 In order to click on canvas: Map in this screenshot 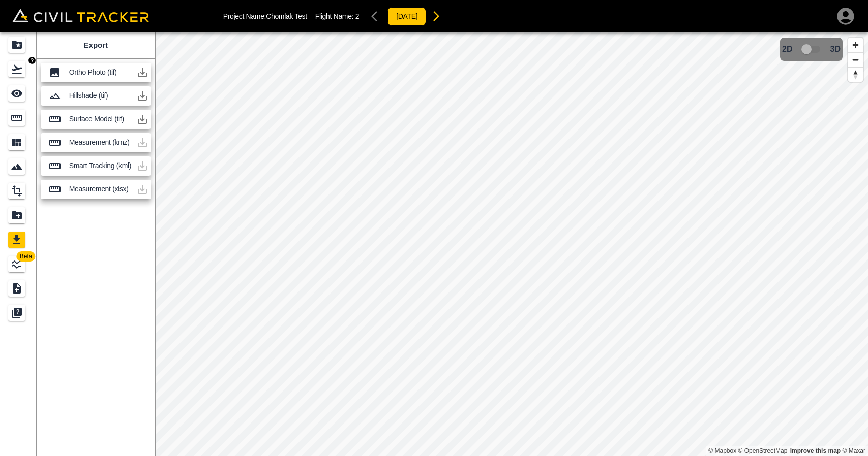, I will do `click(511, 244)`.